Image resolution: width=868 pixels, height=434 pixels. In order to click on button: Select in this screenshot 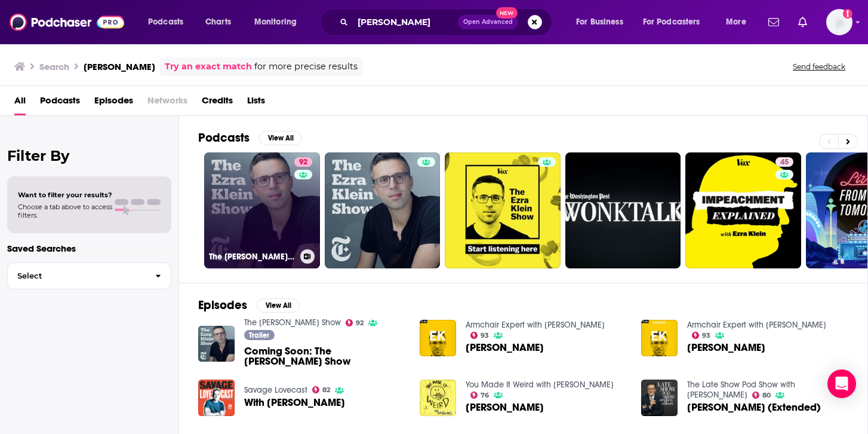, I will do `click(89, 276)`.